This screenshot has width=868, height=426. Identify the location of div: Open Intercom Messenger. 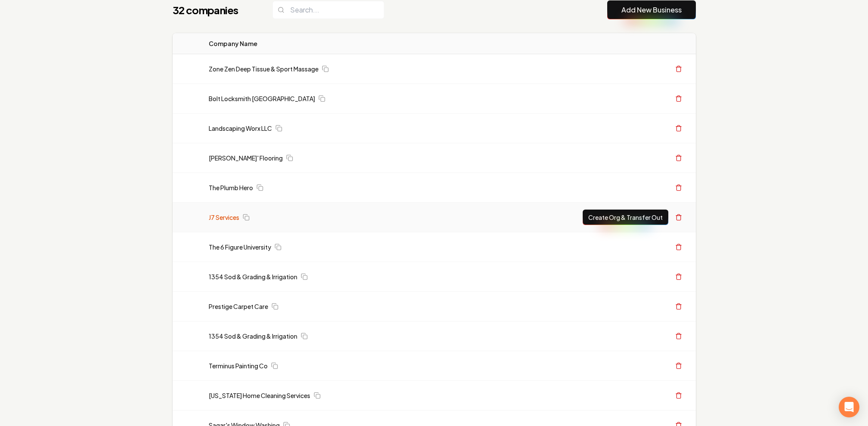
(849, 407).